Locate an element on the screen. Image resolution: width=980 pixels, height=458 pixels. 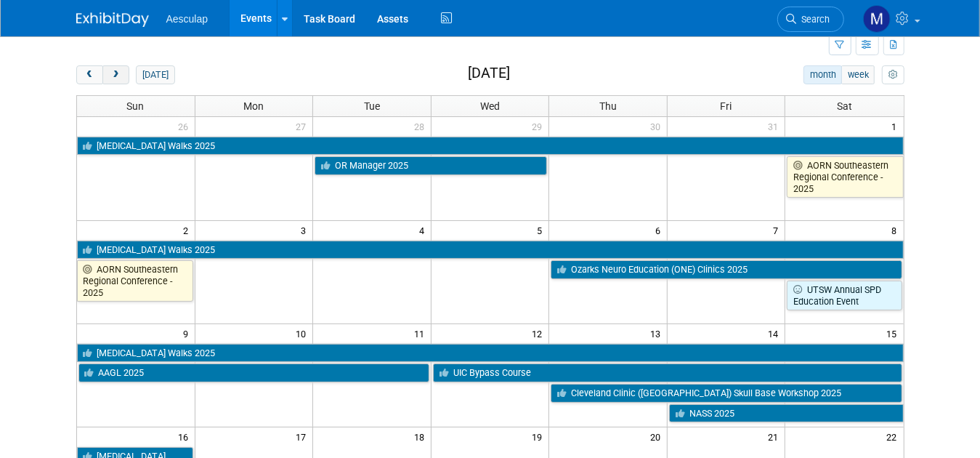
span: 2 is located at coordinates (188, 230).